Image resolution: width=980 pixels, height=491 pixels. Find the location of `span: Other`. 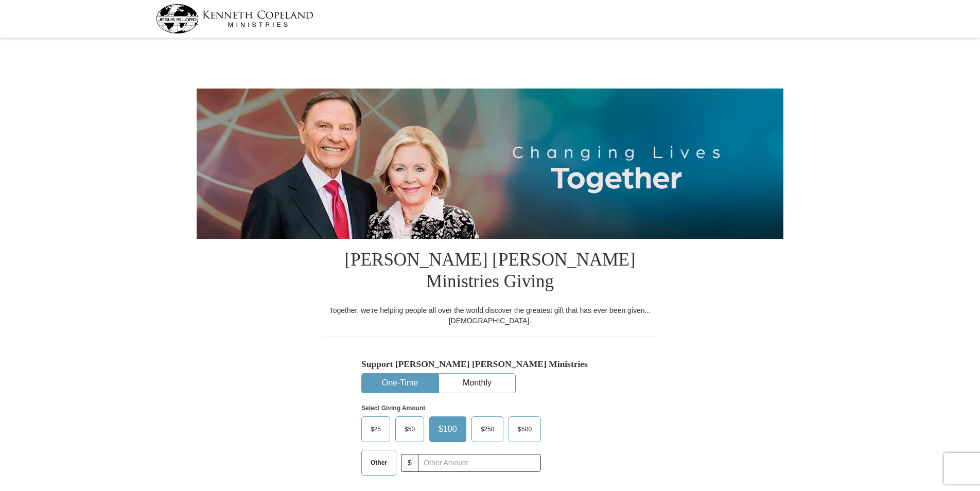

span: Other is located at coordinates (379, 462).